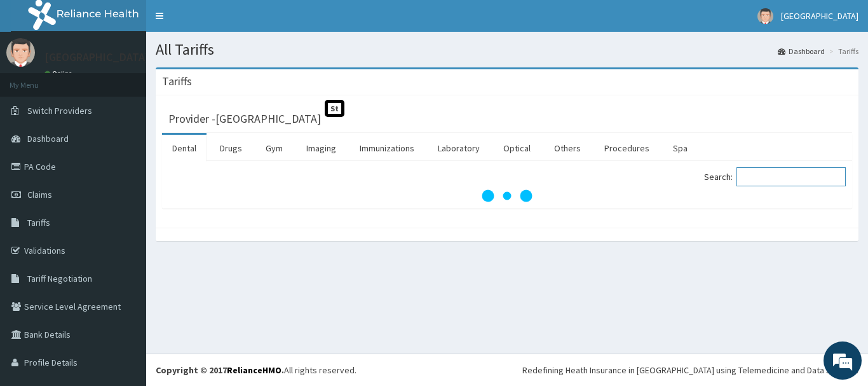  I want to click on a: Others, so click(567, 148).